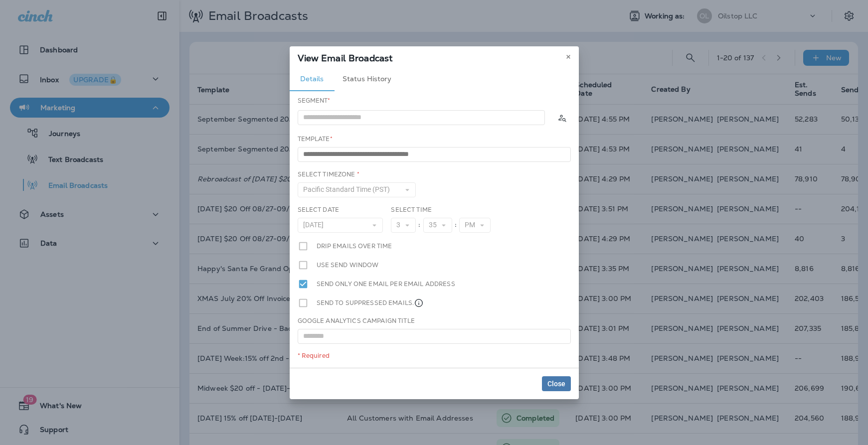 This screenshot has width=868, height=445. I want to click on label: Send to suppressed emails., so click(371, 303).